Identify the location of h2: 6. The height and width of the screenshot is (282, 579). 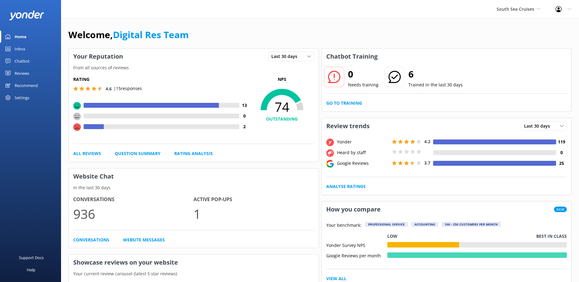
(436, 74).